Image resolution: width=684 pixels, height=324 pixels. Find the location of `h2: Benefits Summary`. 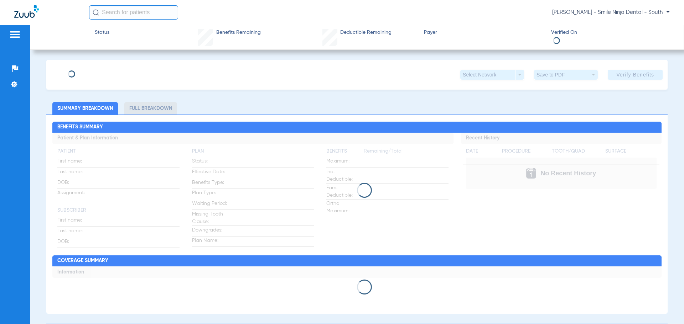

h2: Benefits Summary is located at coordinates (356, 127).